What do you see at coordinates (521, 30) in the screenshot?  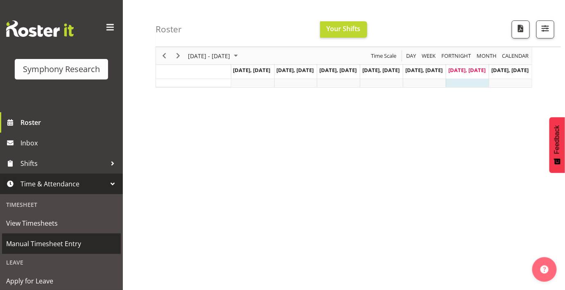 I see `button: Download a PDF of the roster according to the set date range.` at bounding box center [521, 30].